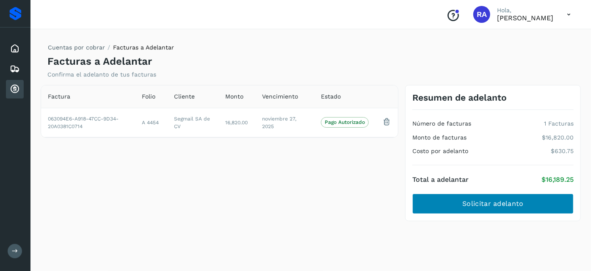 The image size is (591, 271). I want to click on a: Cuentas por cobrar, so click(76, 47).